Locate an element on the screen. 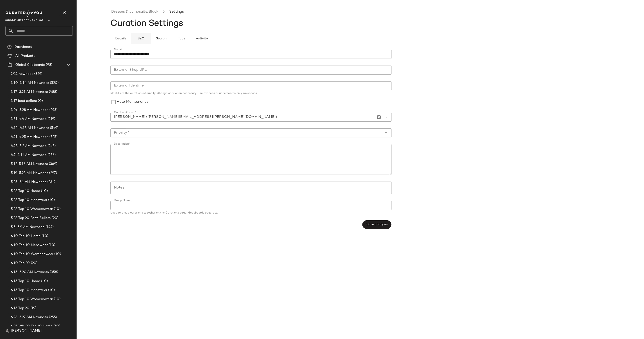 The width and height of the screenshot is (644, 339). span: (255) is located at coordinates (53, 317).